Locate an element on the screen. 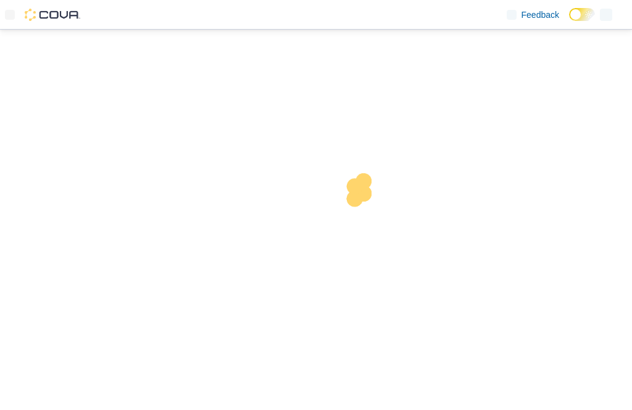  span: Feedback is located at coordinates (540, 15).